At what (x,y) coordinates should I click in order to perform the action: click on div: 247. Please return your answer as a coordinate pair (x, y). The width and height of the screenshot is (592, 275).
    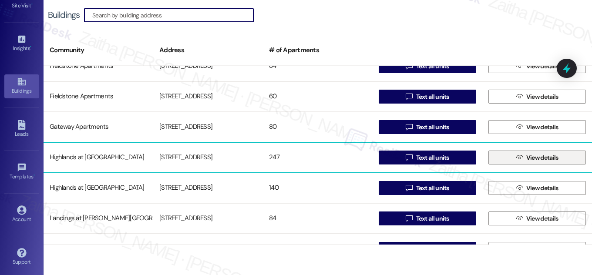
    Looking at the image, I should click on (318, 158).